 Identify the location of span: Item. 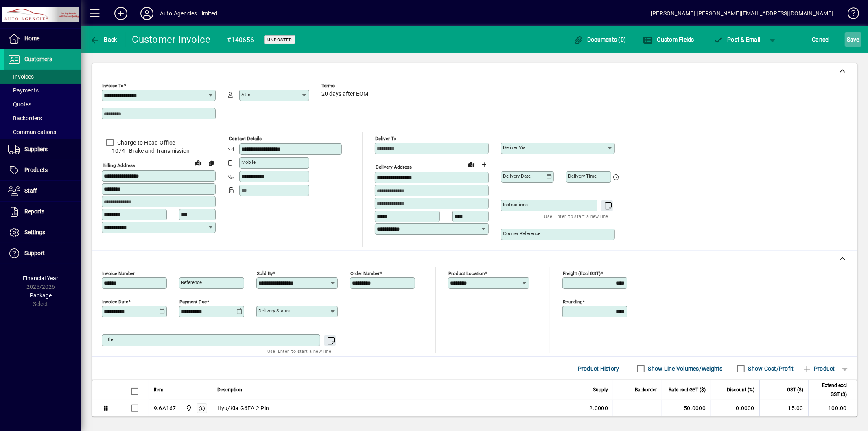
(158, 390).